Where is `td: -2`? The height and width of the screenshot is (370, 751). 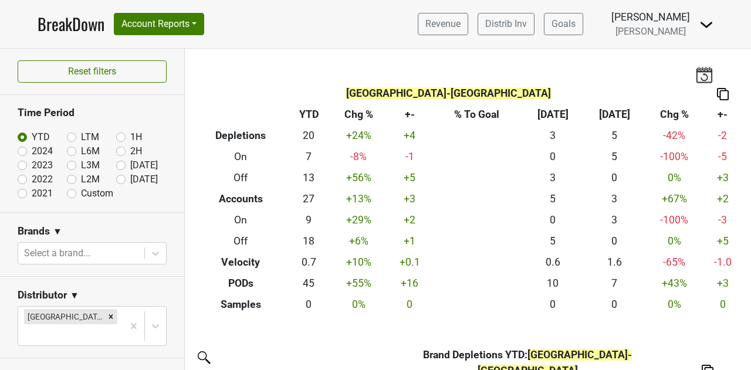 td: -2 is located at coordinates (722, 136).